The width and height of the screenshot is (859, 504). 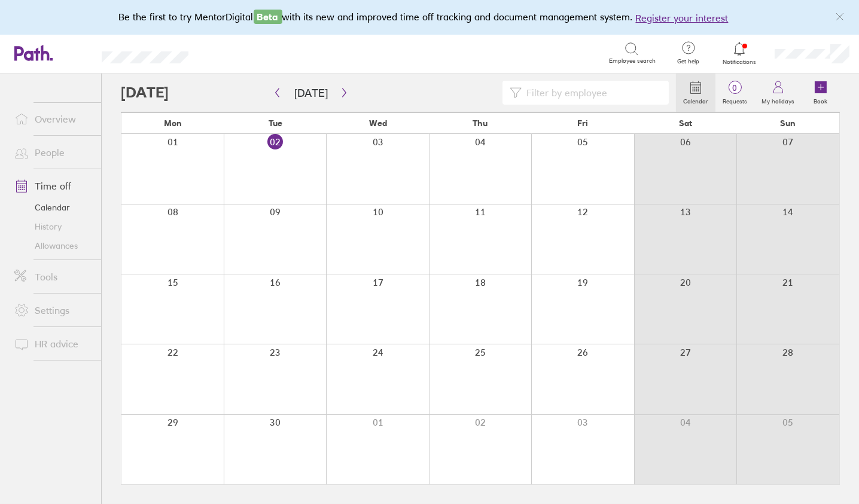 What do you see at coordinates (235, 53) in the screenshot?
I see `div: Search` at bounding box center [235, 53].